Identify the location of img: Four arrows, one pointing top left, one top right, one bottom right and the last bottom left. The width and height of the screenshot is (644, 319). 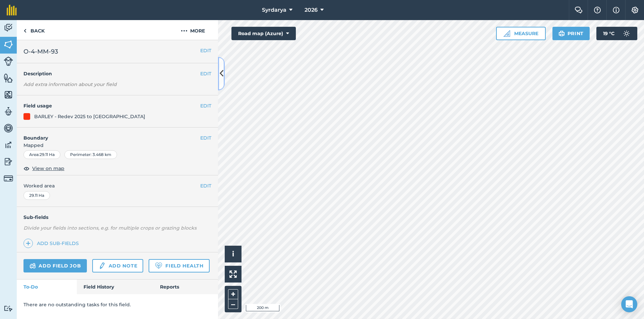
(233, 275).